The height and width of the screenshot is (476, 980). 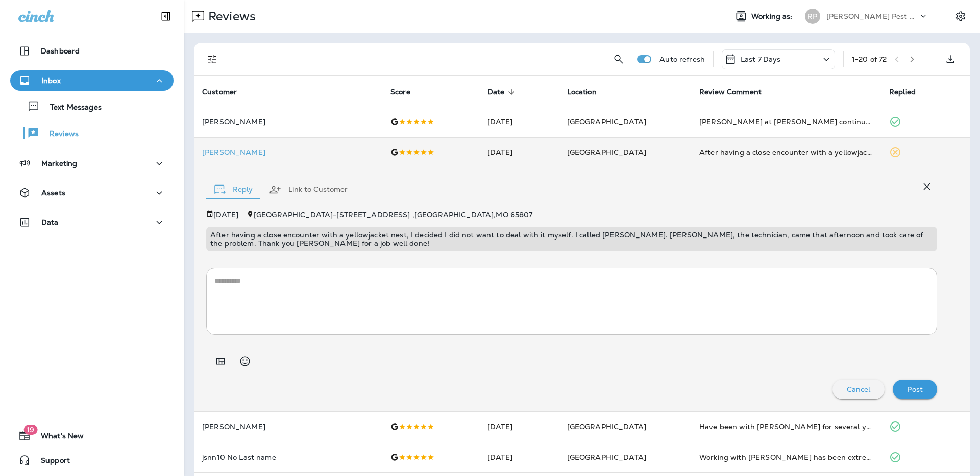 I want to click on button: Filters, so click(x=212, y=59).